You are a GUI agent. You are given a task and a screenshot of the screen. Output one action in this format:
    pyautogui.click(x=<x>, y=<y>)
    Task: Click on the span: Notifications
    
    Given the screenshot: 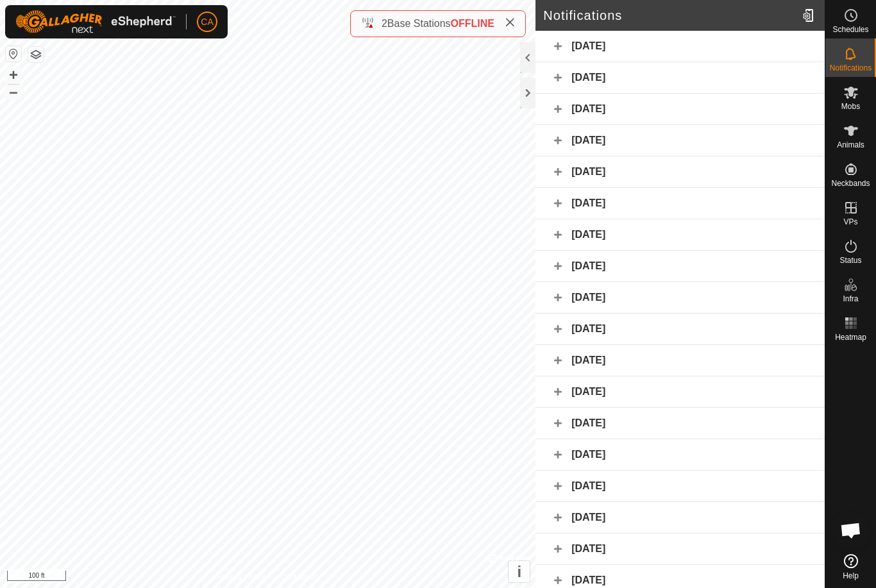 What is the action you would take?
    pyautogui.click(x=850, y=68)
    